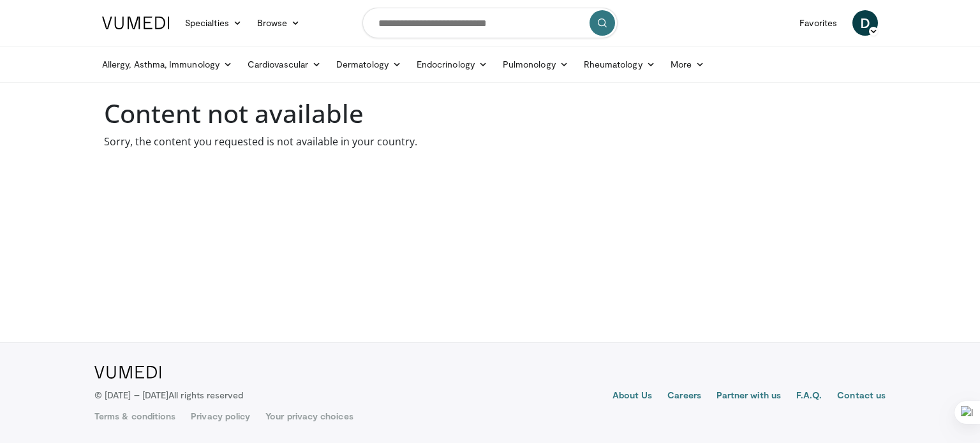  What do you see at coordinates (284, 65) in the screenshot?
I see `a: Cardiovascular` at bounding box center [284, 65].